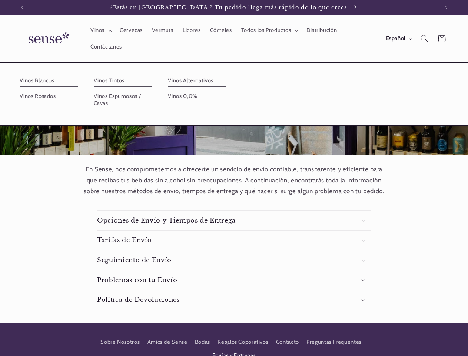  What do you see at coordinates (269, 30) in the screenshot?
I see `summary: Todos los Productos` at bounding box center [269, 30].